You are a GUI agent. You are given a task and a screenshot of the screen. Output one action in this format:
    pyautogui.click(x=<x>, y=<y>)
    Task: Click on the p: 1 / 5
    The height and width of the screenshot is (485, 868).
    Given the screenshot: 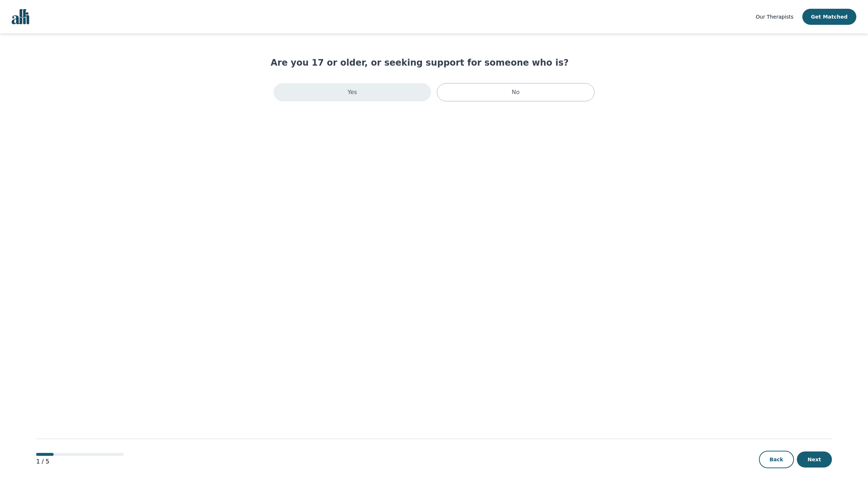 What is the action you would take?
    pyautogui.click(x=80, y=462)
    